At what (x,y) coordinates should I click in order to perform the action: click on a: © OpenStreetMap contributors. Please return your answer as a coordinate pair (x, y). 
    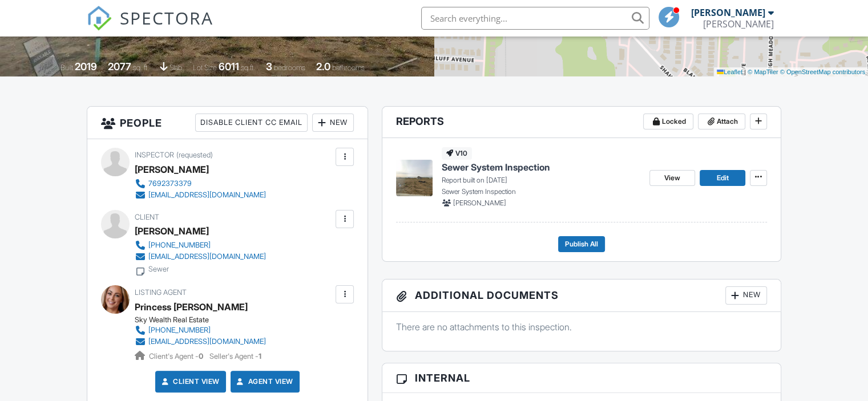
    Looking at the image, I should click on (823, 72).